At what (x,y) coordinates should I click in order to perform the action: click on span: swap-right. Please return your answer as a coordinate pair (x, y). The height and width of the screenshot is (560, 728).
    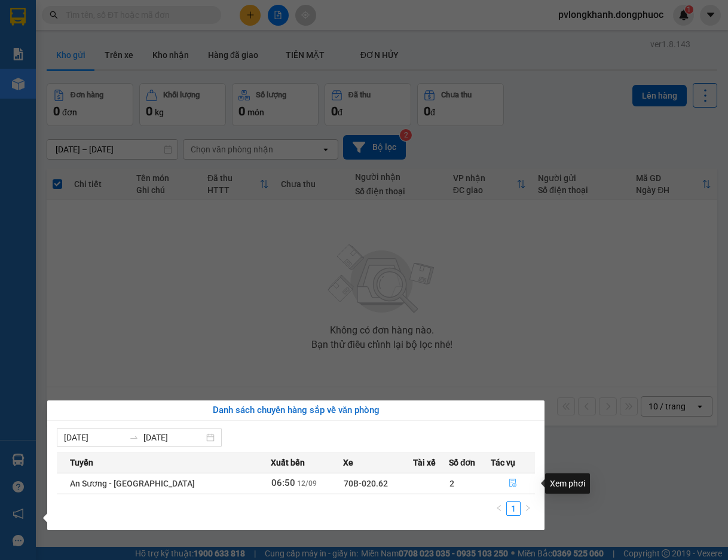
    Looking at the image, I should click on (134, 438).